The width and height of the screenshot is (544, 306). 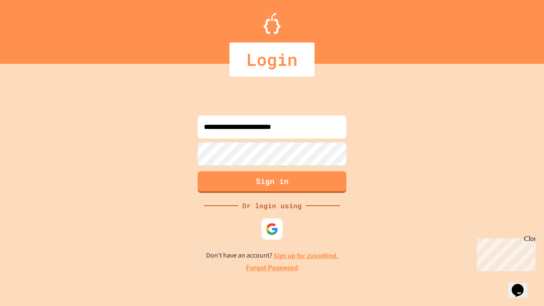 I want to click on div: Login, so click(x=272, y=59).